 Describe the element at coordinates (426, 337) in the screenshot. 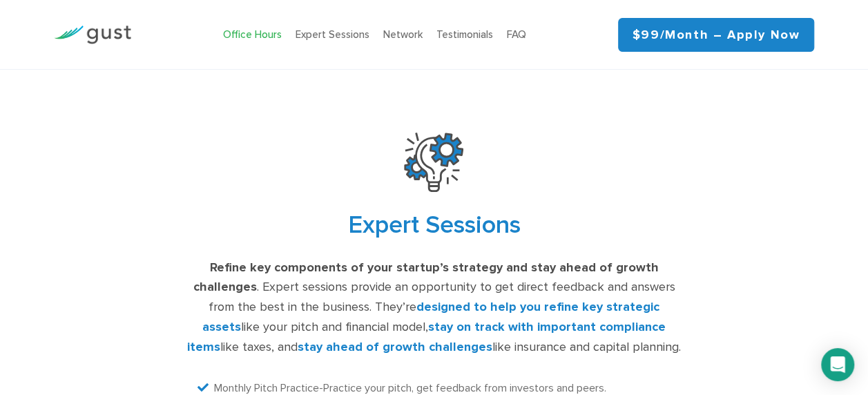

I see `span: stay on track with important compliance items` at that location.